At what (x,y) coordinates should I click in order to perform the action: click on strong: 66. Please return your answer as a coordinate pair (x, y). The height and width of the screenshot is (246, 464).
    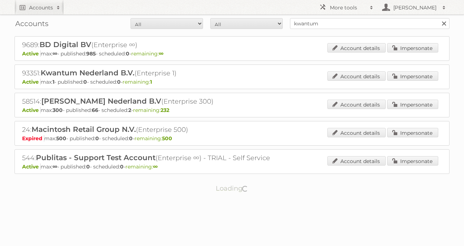
    Looking at the image, I should click on (95, 110).